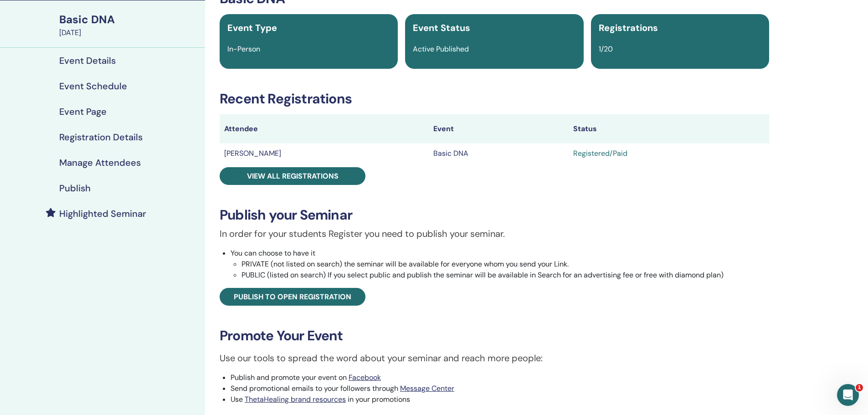  I want to click on li: You can choose to have it, so click(500, 264).